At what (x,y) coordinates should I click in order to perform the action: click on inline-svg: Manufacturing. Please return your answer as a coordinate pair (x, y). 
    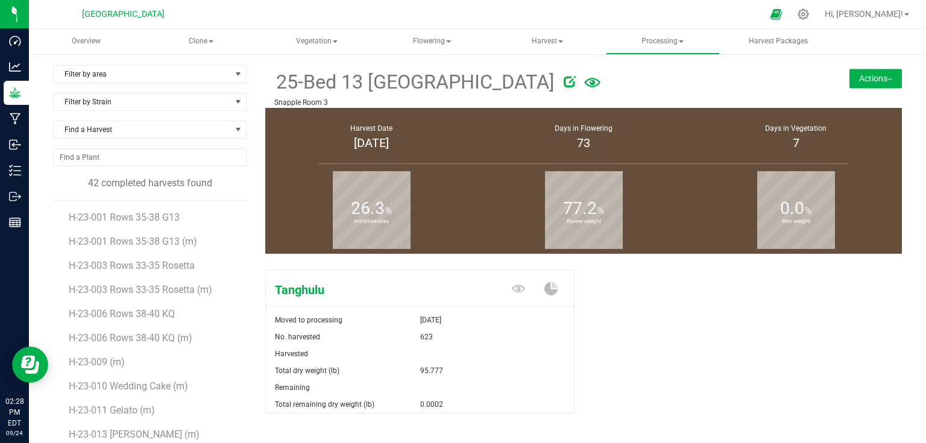
    Looking at the image, I should click on (15, 119).